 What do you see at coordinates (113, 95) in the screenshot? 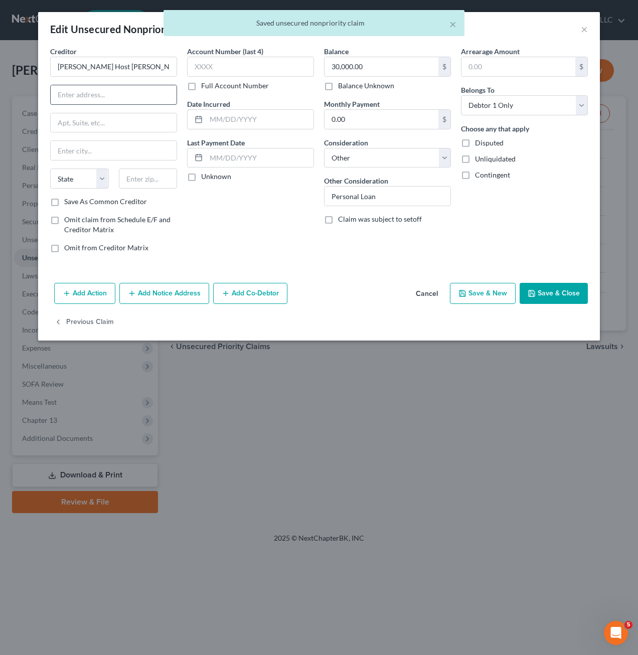
I see `input: Enter address...` at bounding box center [113, 95].